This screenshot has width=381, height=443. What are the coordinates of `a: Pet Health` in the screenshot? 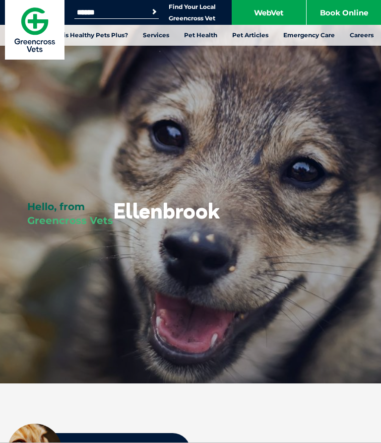 It's located at (201, 35).